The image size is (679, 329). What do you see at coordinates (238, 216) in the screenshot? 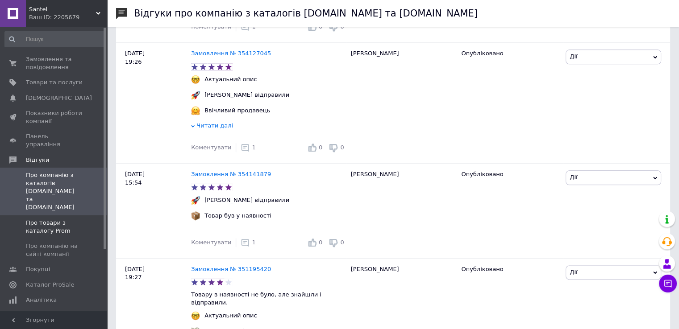
I see `div: Товар був у наявності` at bounding box center [238, 216].